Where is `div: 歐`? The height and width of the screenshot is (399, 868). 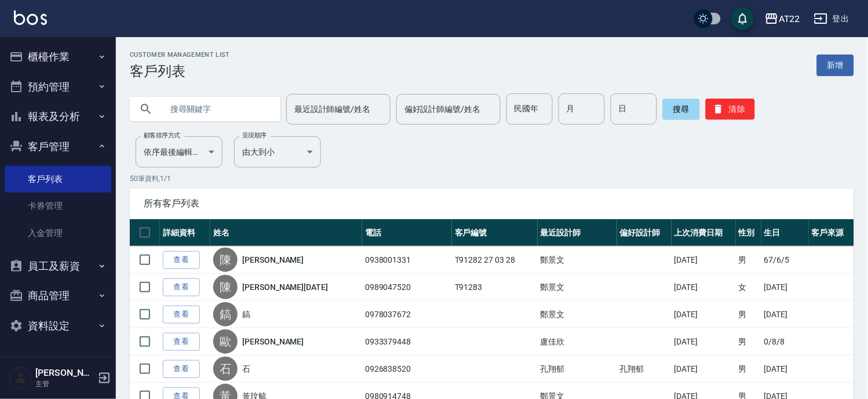 div: 歐 is located at coordinates (225, 341).